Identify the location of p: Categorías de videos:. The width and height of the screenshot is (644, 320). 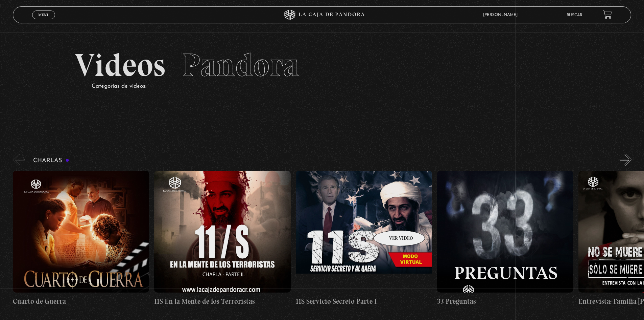
(330, 86).